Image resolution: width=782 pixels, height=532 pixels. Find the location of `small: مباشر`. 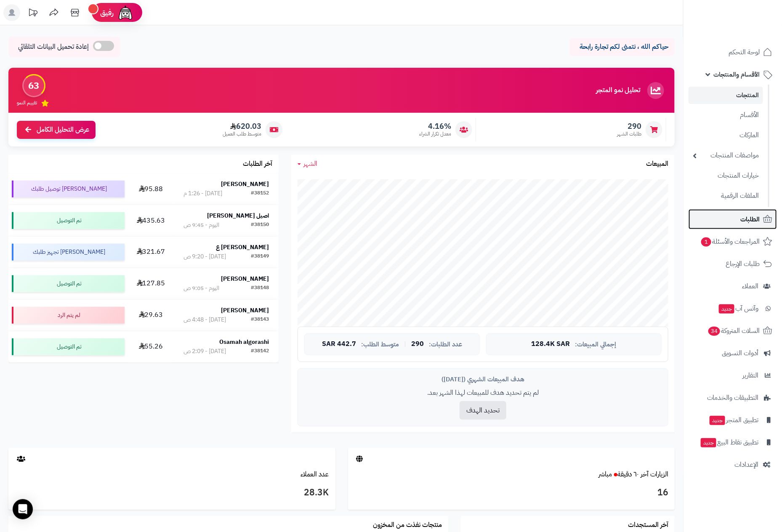

small: مباشر is located at coordinates (605, 474).